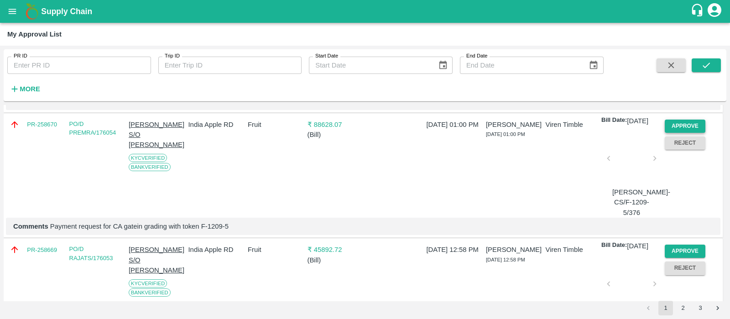 The width and height of the screenshot is (730, 319). I want to click on button: open drawer, so click(12, 11).